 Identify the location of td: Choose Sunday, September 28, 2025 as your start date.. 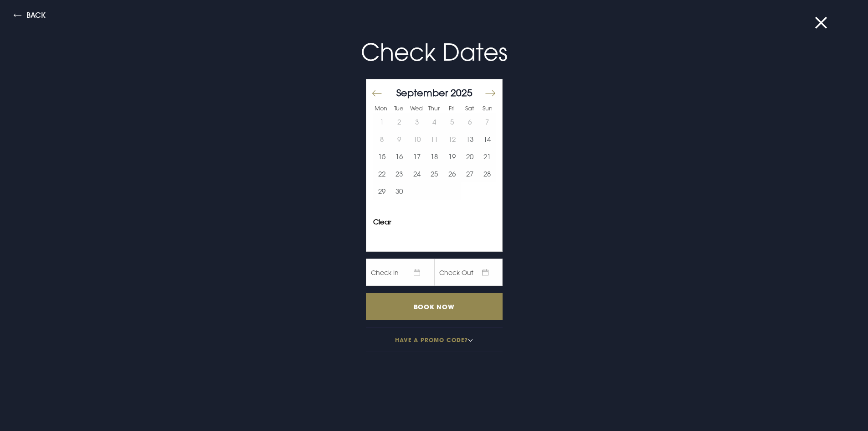
(487, 174).